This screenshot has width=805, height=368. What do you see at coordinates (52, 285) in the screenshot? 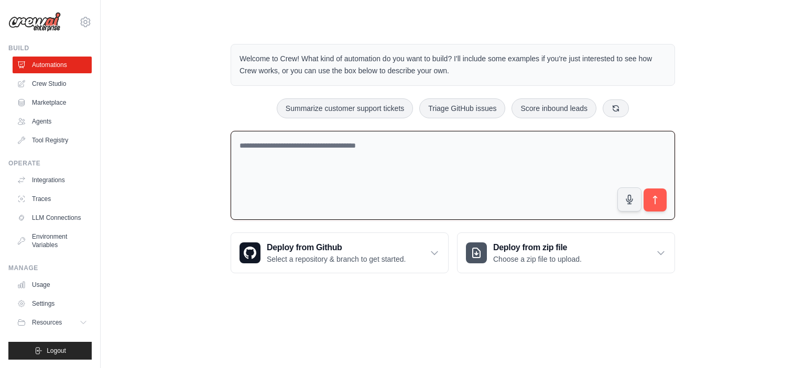
I see `a: Usage` at bounding box center [52, 285].